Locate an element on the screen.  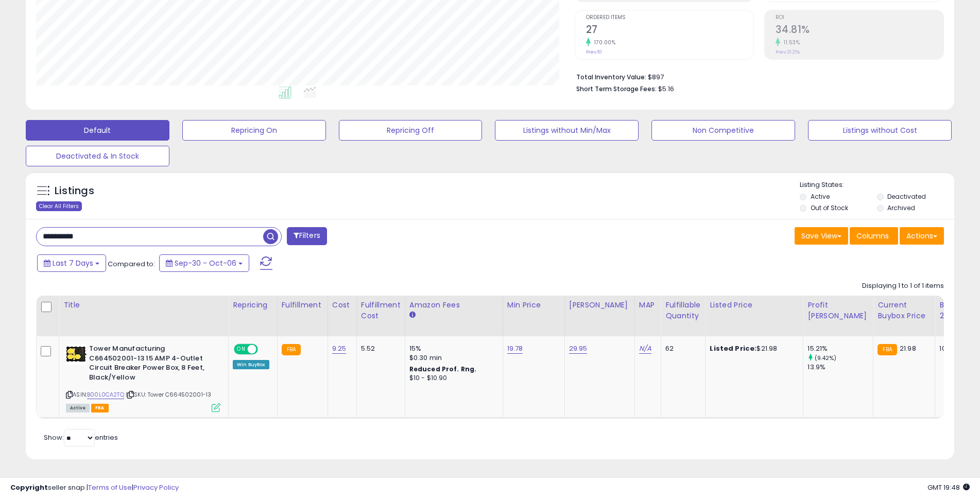
img: 51++91ebyFL._SL40_.jpg is located at coordinates (76, 355).